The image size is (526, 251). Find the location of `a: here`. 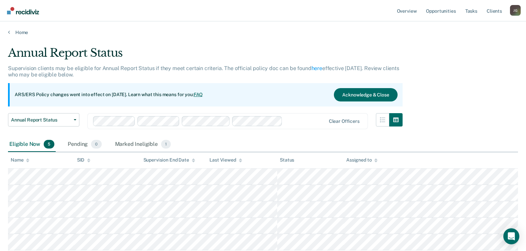

a: here is located at coordinates (317, 68).